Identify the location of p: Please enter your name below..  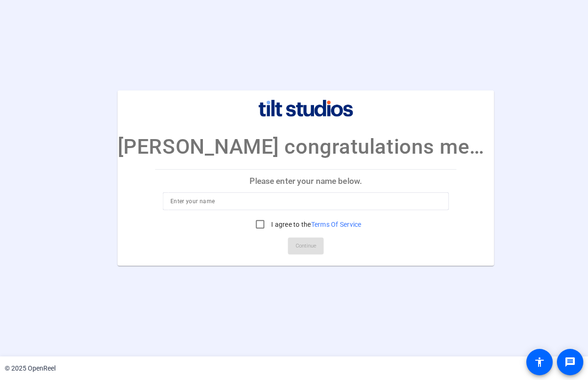
(306, 181).